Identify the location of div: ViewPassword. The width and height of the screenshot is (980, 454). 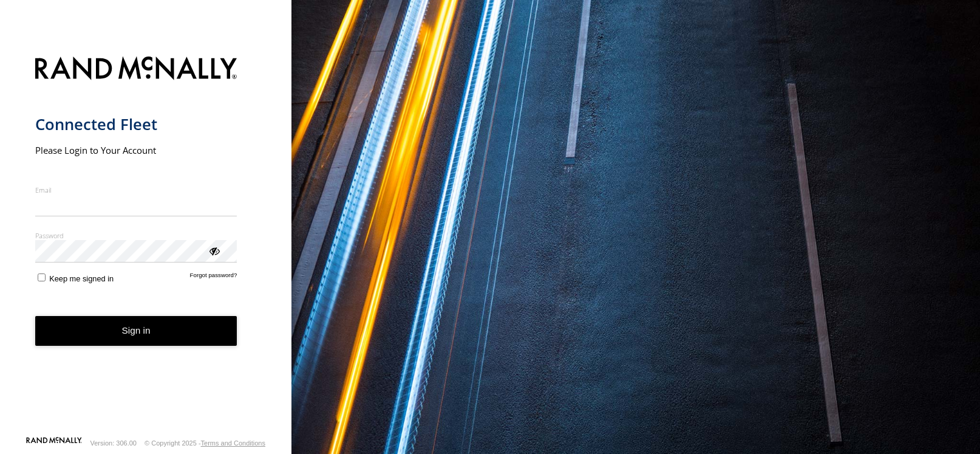
(214, 250).